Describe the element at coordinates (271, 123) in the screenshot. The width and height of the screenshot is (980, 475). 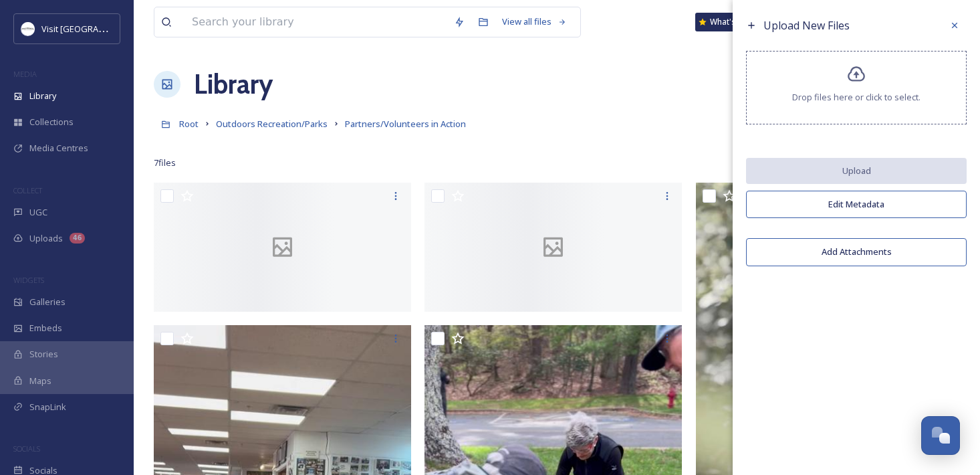
I see `span: Outdoors Recreation/Parks` at that location.